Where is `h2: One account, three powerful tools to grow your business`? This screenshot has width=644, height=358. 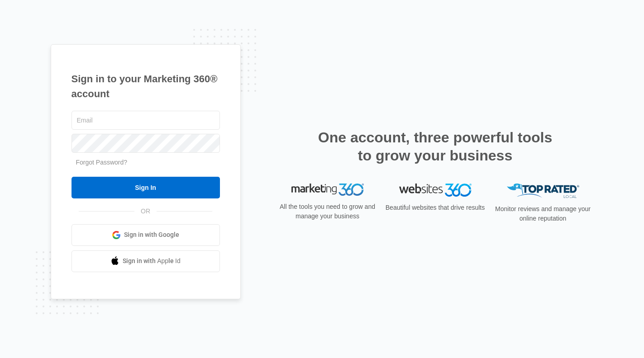
h2: One account, three powerful tools to grow your business is located at coordinates (435, 147).